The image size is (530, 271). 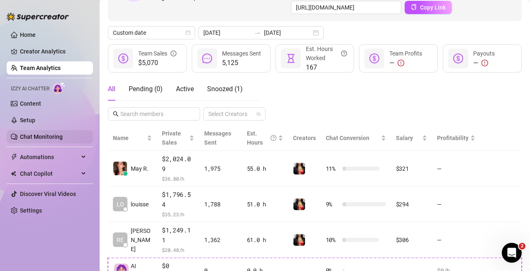 What do you see at coordinates (522, 246) in the screenshot?
I see `span: 2` at bounding box center [522, 246].